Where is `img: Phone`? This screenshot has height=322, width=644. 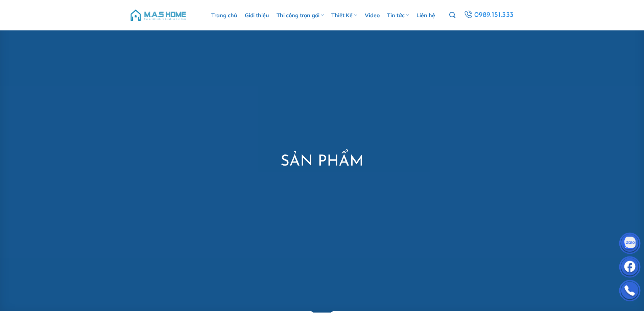 img: Phone is located at coordinates (630, 292).